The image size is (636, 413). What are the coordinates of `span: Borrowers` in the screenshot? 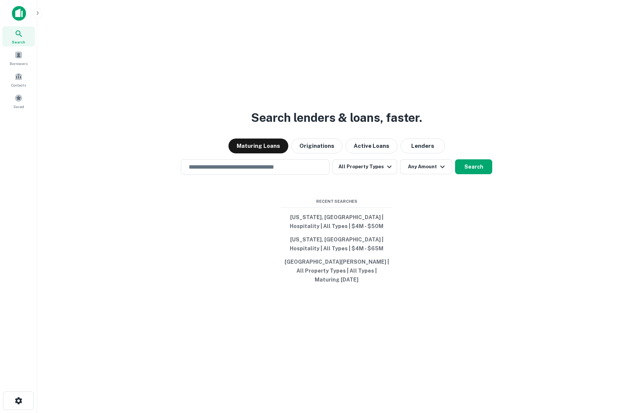 It's located at (19, 64).